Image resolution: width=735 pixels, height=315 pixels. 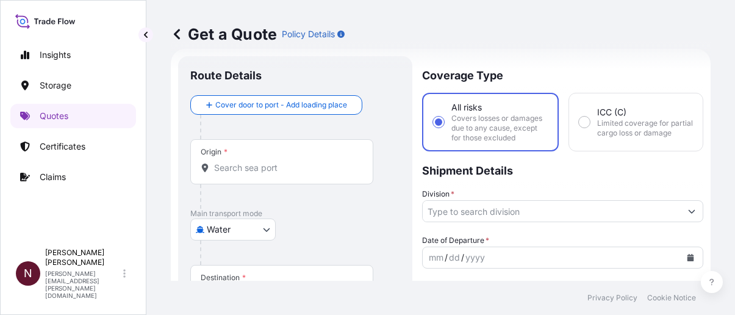 I want to click on span: N, so click(x=28, y=273).